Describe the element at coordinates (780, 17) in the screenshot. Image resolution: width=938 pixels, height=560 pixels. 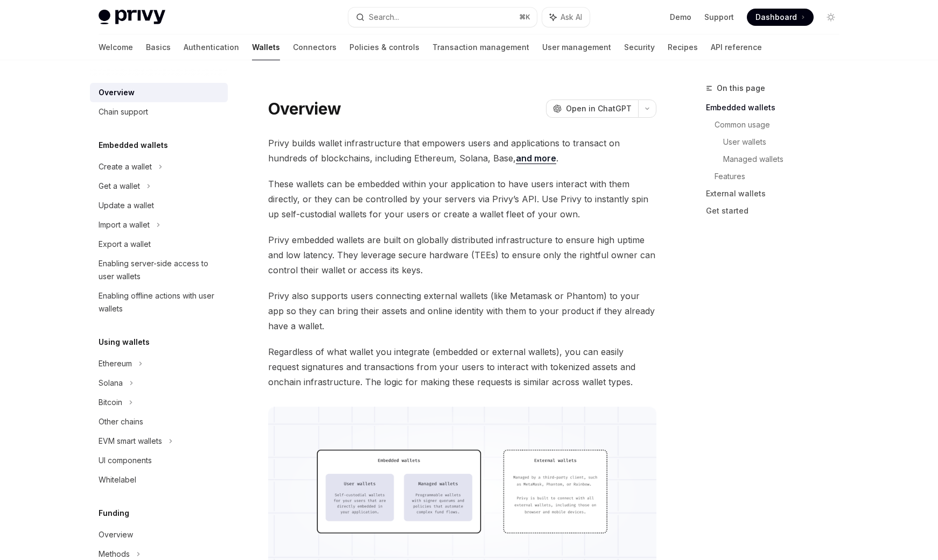
I see `a: Dashboard` at that location.